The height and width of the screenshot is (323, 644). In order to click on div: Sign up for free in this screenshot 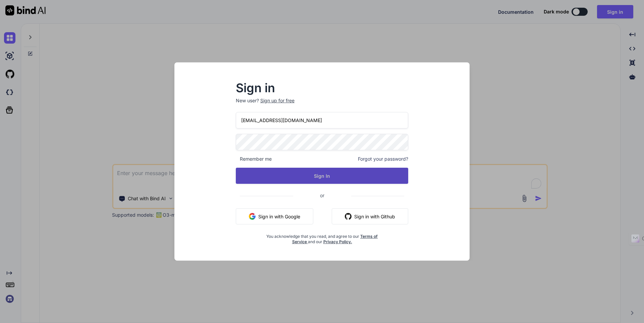, I will do `click(277, 100)`.